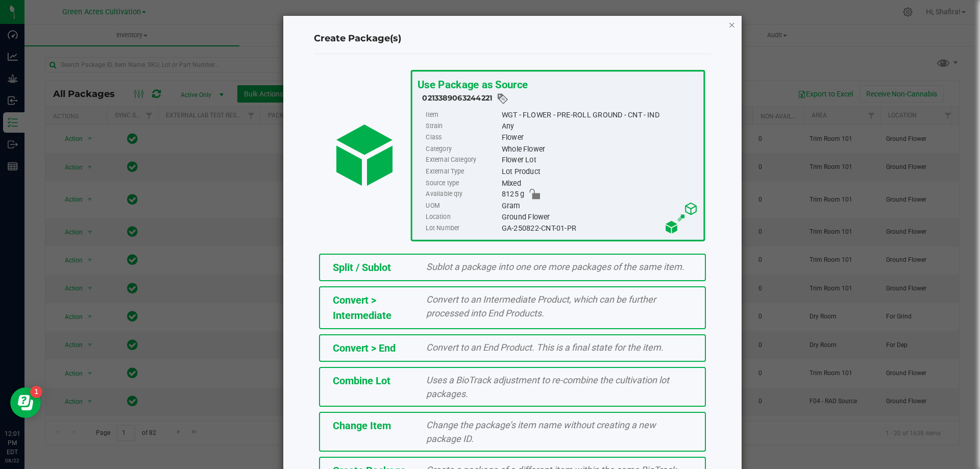 Image resolution: width=980 pixels, height=469 pixels. I want to click on div: Flower, so click(599, 137).